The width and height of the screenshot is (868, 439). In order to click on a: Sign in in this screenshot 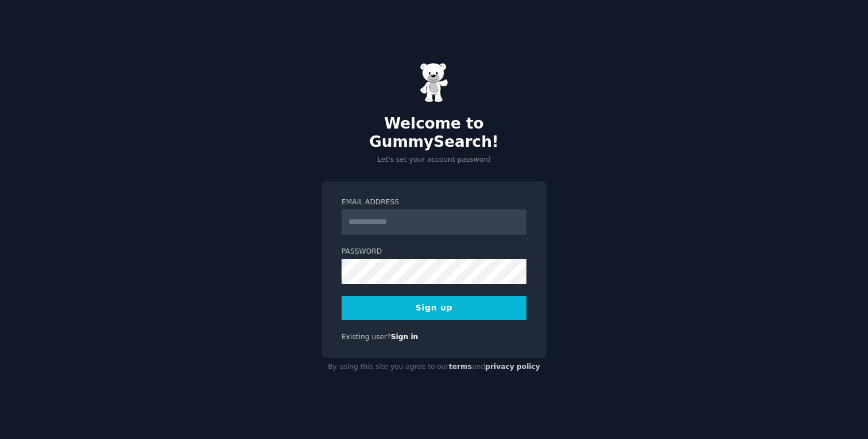, I will do `click(405, 337)`.